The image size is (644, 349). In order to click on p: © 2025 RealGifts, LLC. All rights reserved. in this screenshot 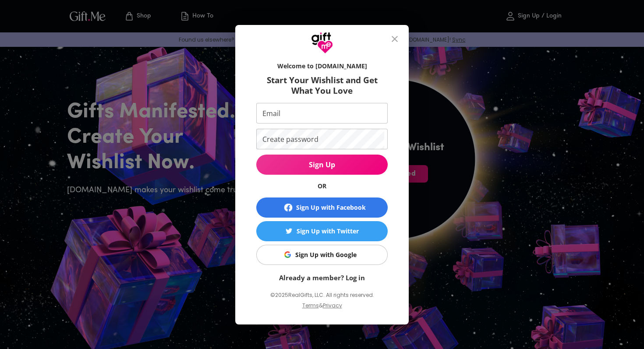, I will do `click(322, 295)`.